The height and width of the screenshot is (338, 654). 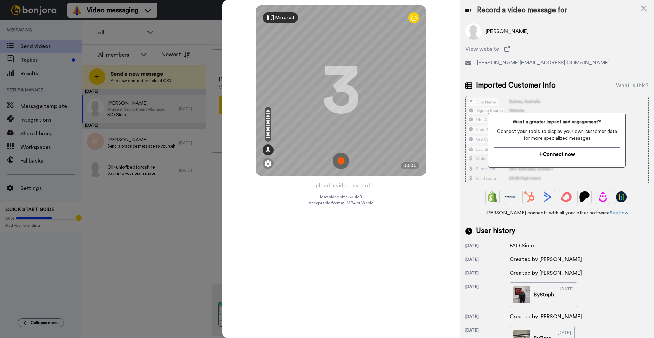 I want to click on img: Ontraport, so click(x=511, y=197).